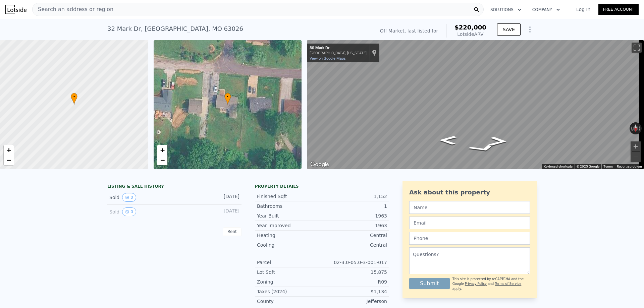 This screenshot has height=308, width=644. Describe the element at coordinates (530, 30) in the screenshot. I see `button: Show Options` at that location.